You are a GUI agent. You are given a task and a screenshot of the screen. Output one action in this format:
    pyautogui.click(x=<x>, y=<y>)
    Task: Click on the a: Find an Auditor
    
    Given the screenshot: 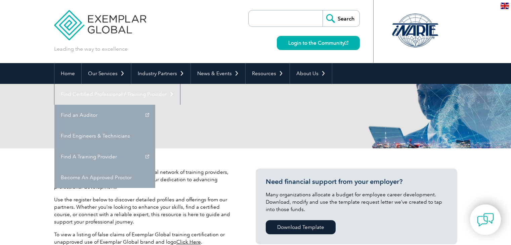 What is the action you would take?
    pyautogui.click(x=105, y=115)
    